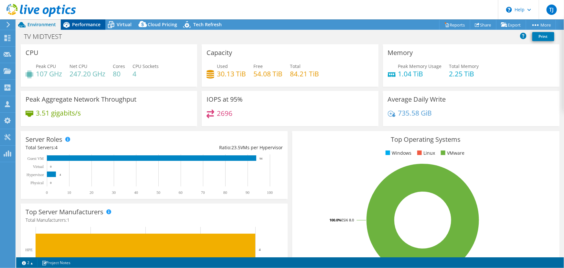 Image resolution: width=564 pixels, height=268 pixels. I want to click on h4: 2.25 TiB, so click(464, 74).